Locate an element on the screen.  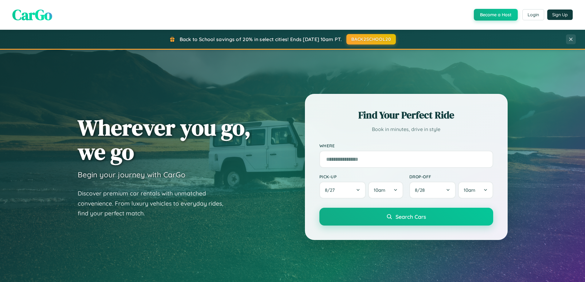
label: Drop-off is located at coordinates (451, 177).